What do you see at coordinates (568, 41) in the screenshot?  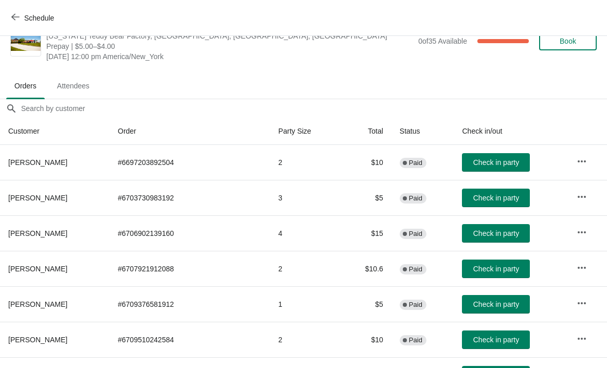 I see `button: Book` at bounding box center [568, 41].